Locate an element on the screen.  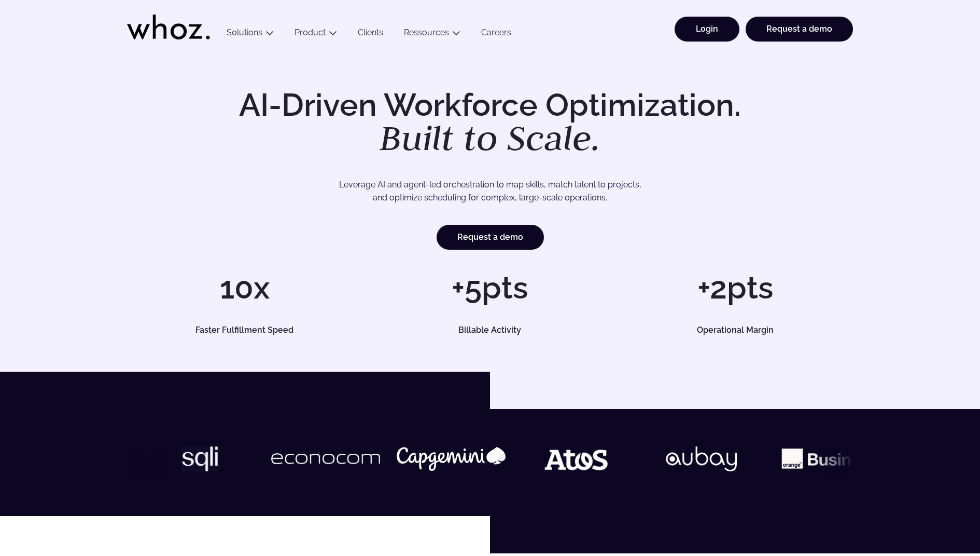
a: Login is located at coordinates (707, 29).